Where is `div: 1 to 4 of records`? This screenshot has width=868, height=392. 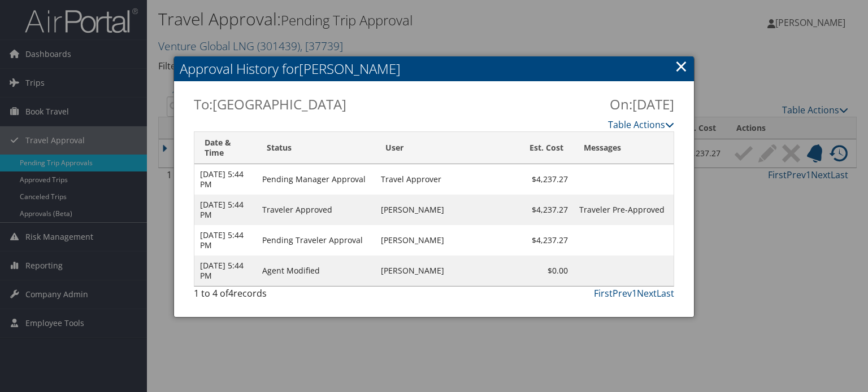
div: 1 to 4 of records is located at coordinates (248, 296).